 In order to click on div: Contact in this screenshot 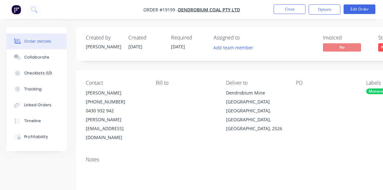, I will do `click(116, 83)`.